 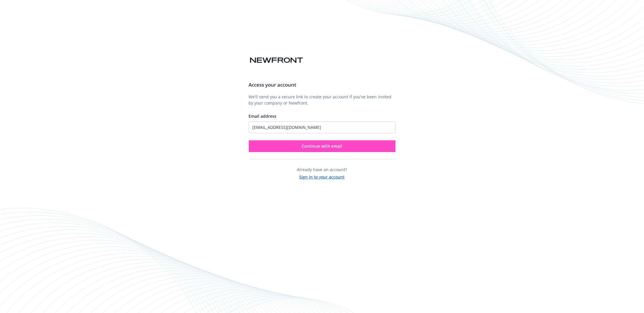 What do you see at coordinates (322, 170) in the screenshot?
I see `span: Already have an account?` at bounding box center [322, 170].